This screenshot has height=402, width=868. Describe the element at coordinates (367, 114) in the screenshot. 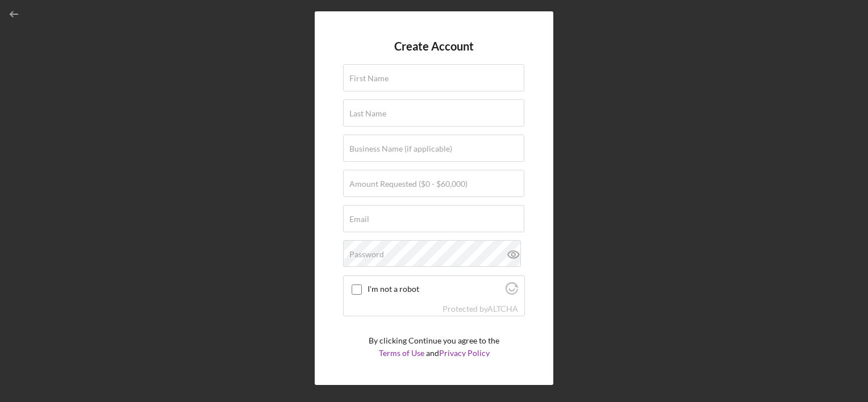

I see `label: Last Name` at that location.